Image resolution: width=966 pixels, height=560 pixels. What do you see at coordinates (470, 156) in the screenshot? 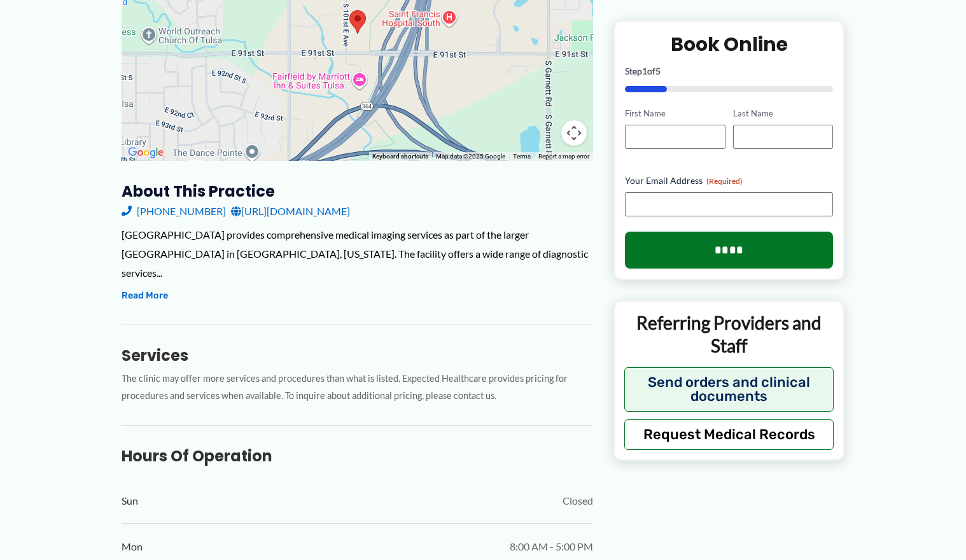
I see `span: Map data ©2025 Google` at bounding box center [470, 156].